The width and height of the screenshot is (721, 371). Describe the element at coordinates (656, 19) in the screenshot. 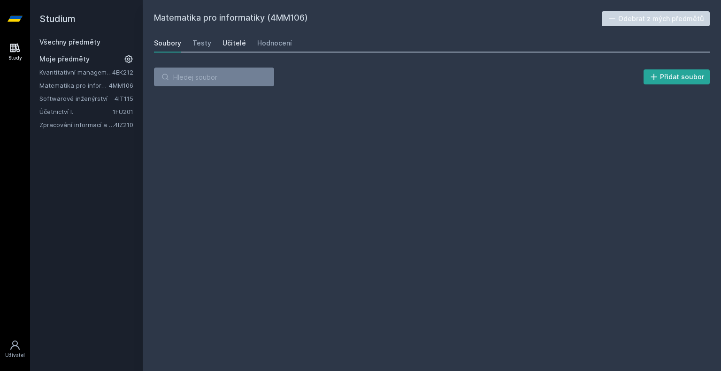

I see `button: Odebrat z mých předmětů` at that location.